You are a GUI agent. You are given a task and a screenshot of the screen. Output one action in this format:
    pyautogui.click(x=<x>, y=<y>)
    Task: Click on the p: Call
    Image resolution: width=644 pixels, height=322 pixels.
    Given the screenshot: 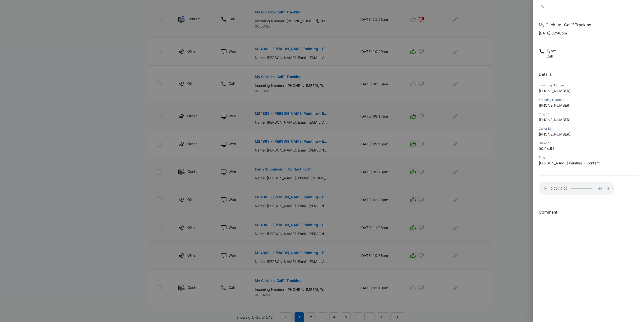 What is the action you would take?
    pyautogui.click(x=551, y=56)
    